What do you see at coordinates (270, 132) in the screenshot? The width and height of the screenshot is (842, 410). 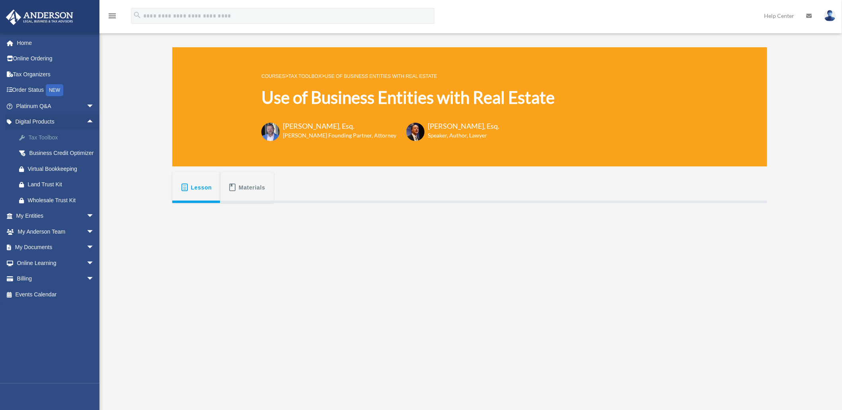 I see `img: Toby-circle-head.png` at bounding box center [270, 132].